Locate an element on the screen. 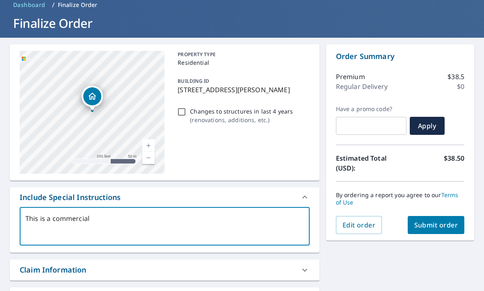 Image resolution: width=484 pixels, height=291 pixels. p: Residential is located at coordinates (242, 62).